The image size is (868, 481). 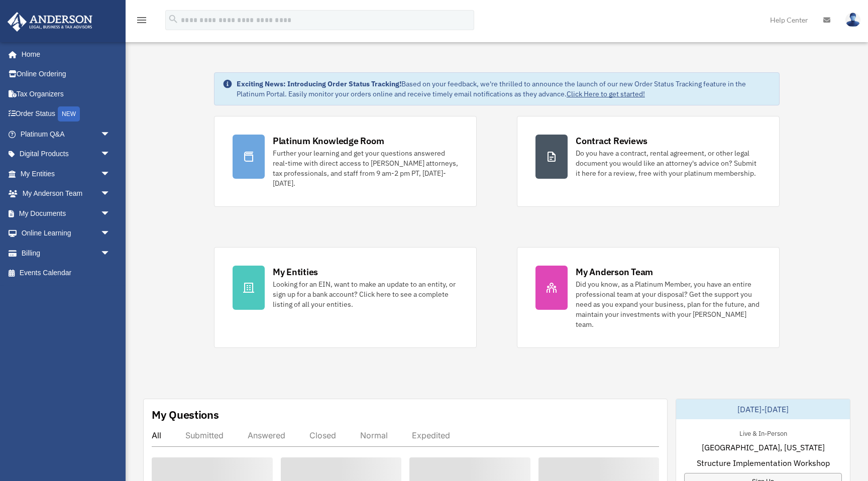 I want to click on a: menu, so click(x=142, y=22).